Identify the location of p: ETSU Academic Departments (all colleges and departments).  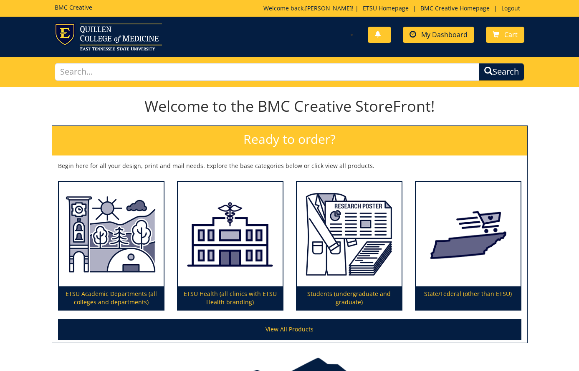
(111, 298).